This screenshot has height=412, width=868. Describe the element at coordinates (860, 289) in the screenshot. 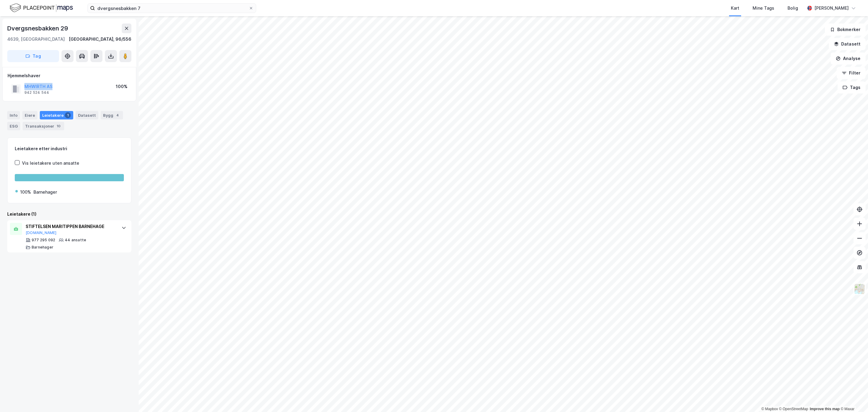

I see `img: Z` at that location.